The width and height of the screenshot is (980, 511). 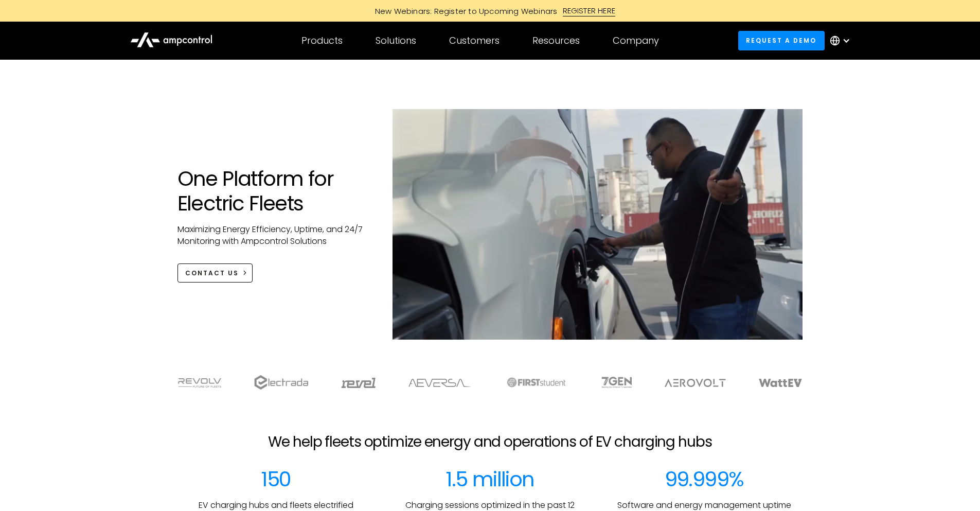 I want to click on div: Resources, so click(x=556, y=40).